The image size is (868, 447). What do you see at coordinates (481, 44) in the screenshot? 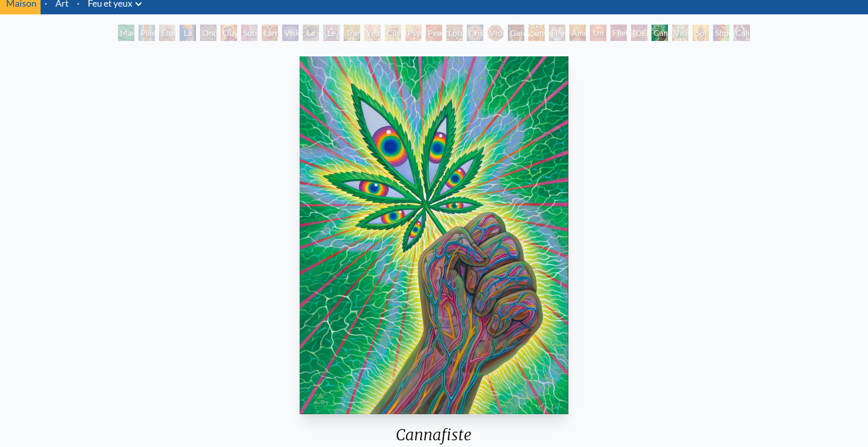
I see `font: Cristal de vision` at bounding box center [481, 44].